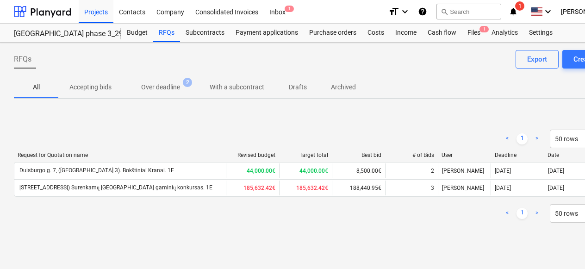  Describe the element at coordinates (474, 33) in the screenshot. I see `div: Files` at that location.